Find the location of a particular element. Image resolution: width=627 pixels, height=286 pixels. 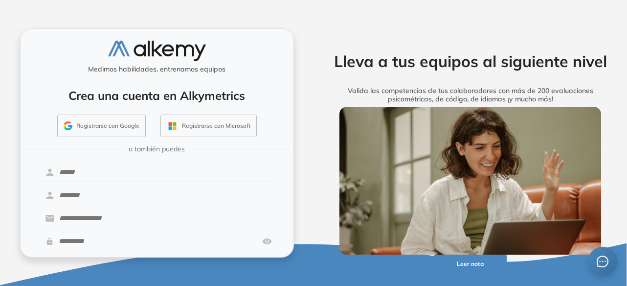

button: Leer nota is located at coordinates (470, 264).